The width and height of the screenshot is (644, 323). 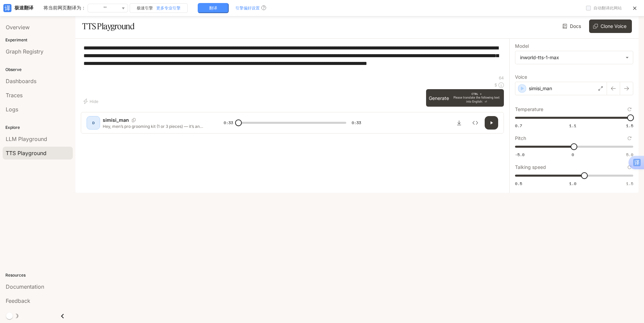 I want to click on font: CTRL +, so click(x=476, y=94).